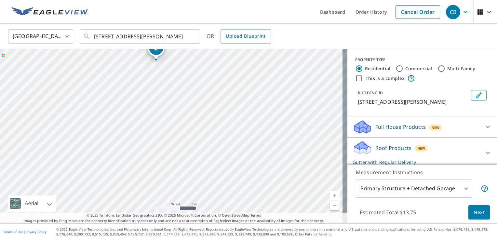 The height and width of the screenshot is (240, 497). What do you see at coordinates (419, 69) in the screenshot?
I see `label: Commercial` at bounding box center [419, 69].